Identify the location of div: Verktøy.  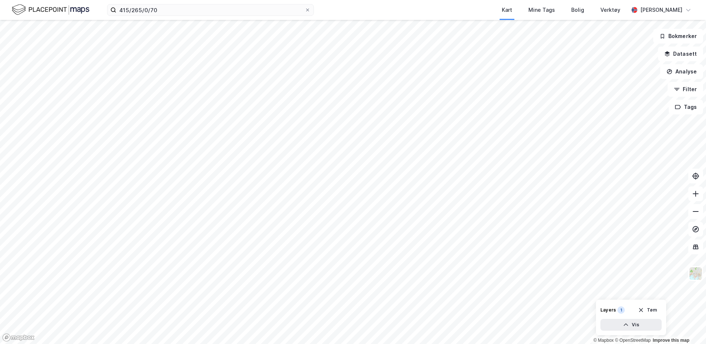
(611, 10).